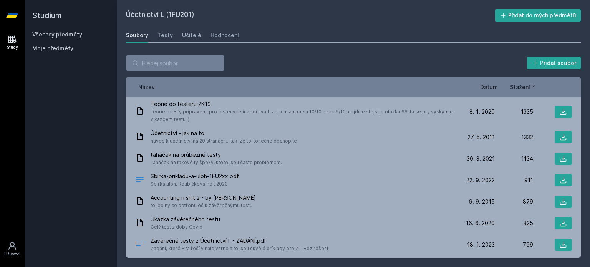  Describe the element at coordinates (514, 223) in the screenshot. I see `div: 825` at that location.